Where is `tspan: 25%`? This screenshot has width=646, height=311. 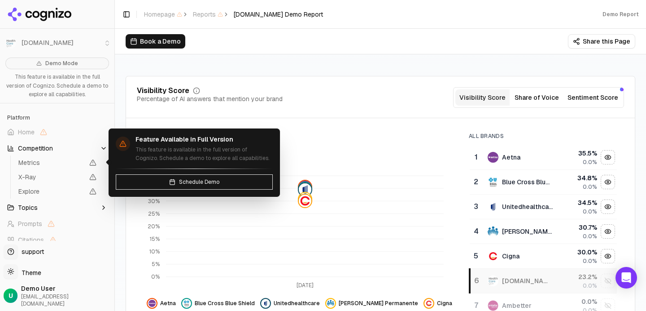
tspan: 25% is located at coordinates (154, 213).